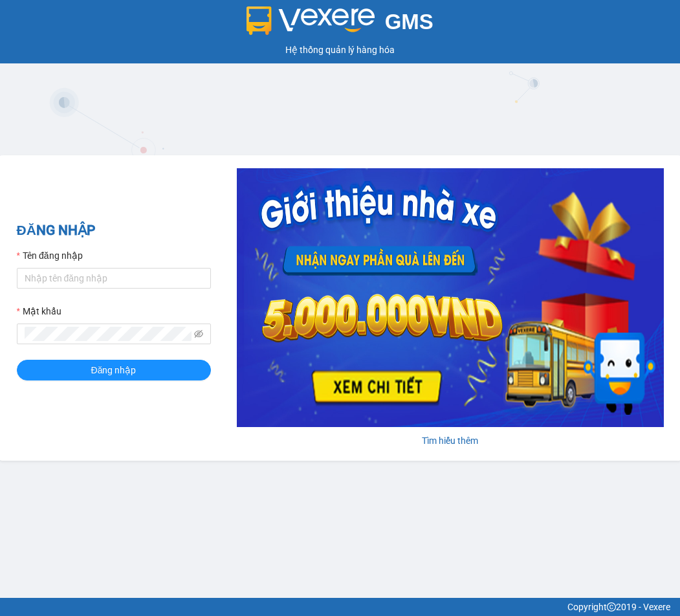 Image resolution: width=680 pixels, height=616 pixels. What do you see at coordinates (409, 21) in the screenshot?
I see `span: GMS` at bounding box center [409, 21].